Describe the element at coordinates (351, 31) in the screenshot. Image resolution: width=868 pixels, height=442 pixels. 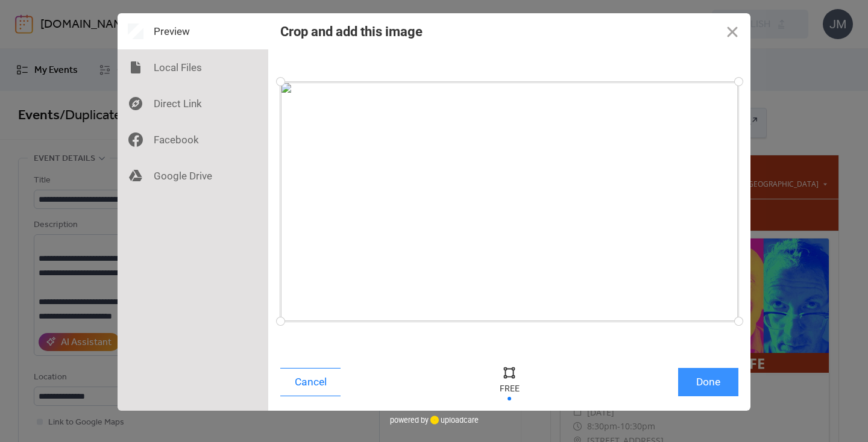
I see `div: Crop and add this image` at that location.